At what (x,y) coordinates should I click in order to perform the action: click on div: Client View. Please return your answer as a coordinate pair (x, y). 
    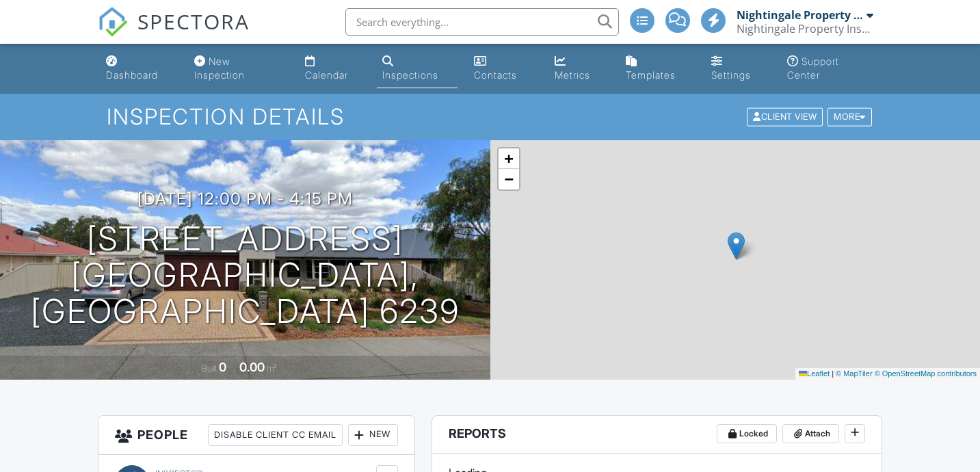
    Looking at the image, I should click on (784, 117).